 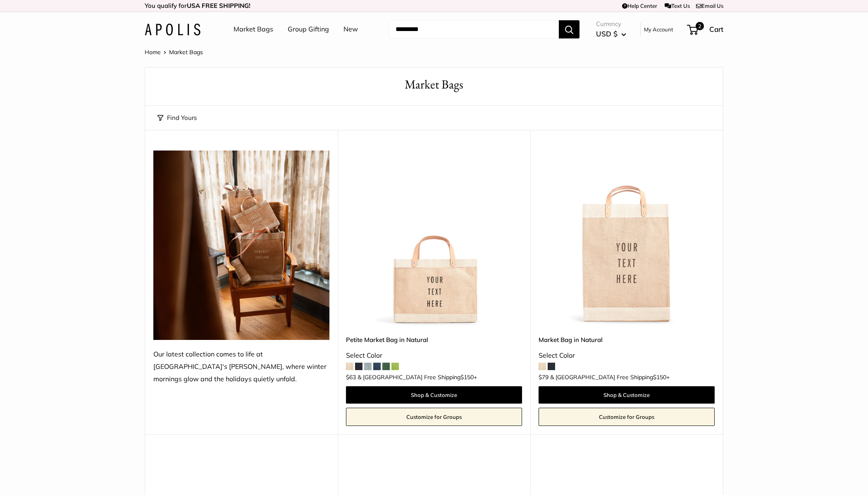 I want to click on a: Market Bags, so click(x=254, y=30).